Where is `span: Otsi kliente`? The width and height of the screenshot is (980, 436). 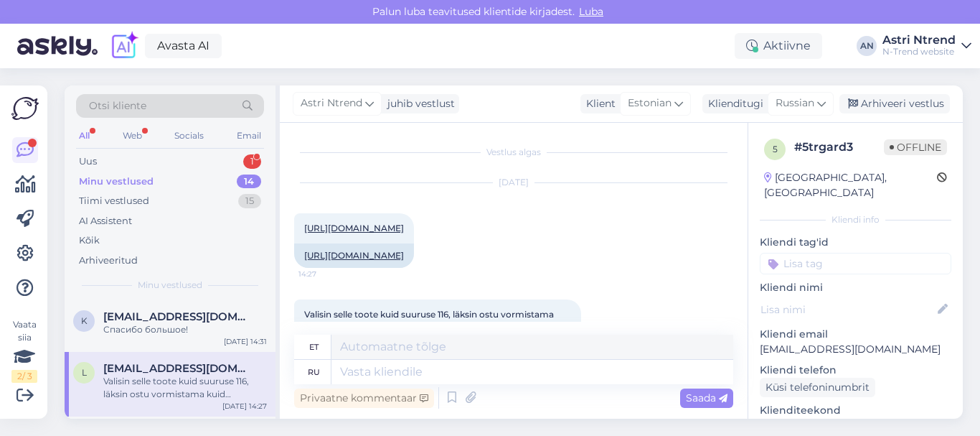
span: Otsi kliente is located at coordinates (118, 106).